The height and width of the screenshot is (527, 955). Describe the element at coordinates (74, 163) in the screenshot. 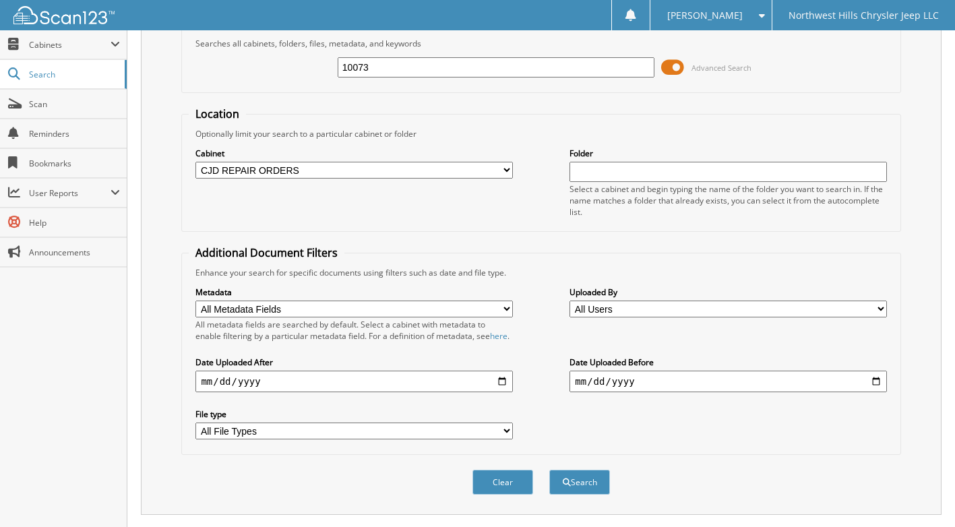

I see `span: Bookmarks` at that location.